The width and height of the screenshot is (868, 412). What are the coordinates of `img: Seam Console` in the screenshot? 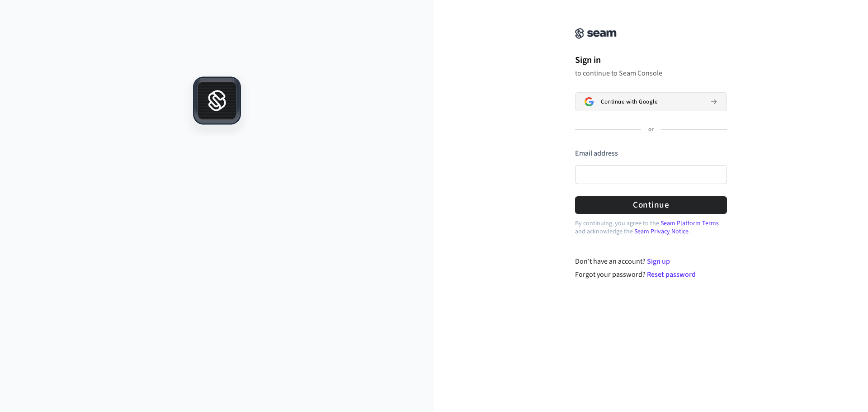 It's located at (596, 34).